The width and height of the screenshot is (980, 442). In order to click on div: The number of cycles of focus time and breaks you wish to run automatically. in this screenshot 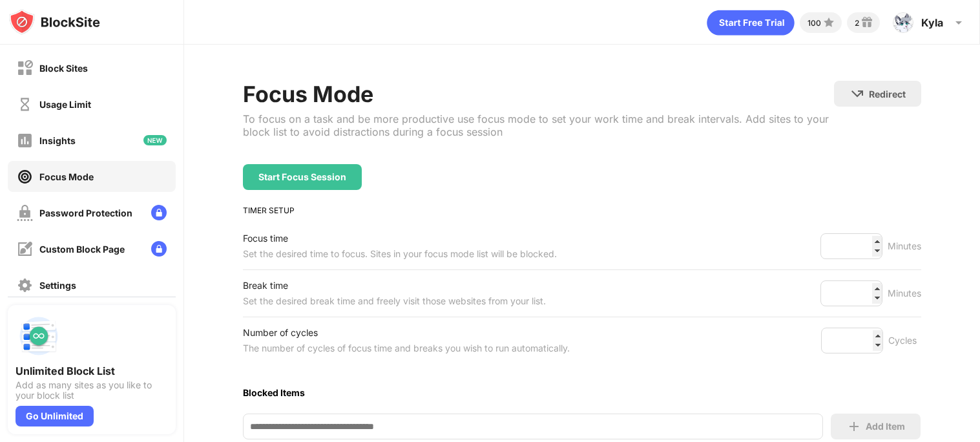, I will do `click(406, 348)`.